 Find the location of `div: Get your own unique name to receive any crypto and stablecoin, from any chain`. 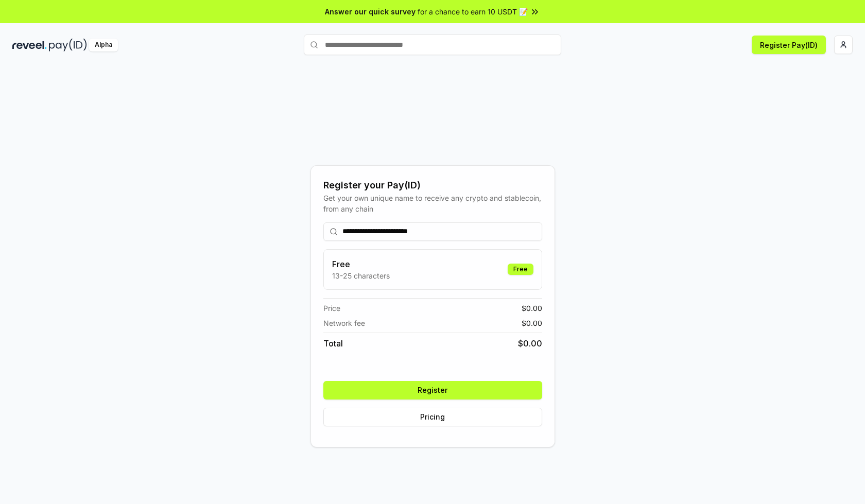

div: Get your own unique name to receive any crypto and stablecoin, from any chain is located at coordinates (433, 204).